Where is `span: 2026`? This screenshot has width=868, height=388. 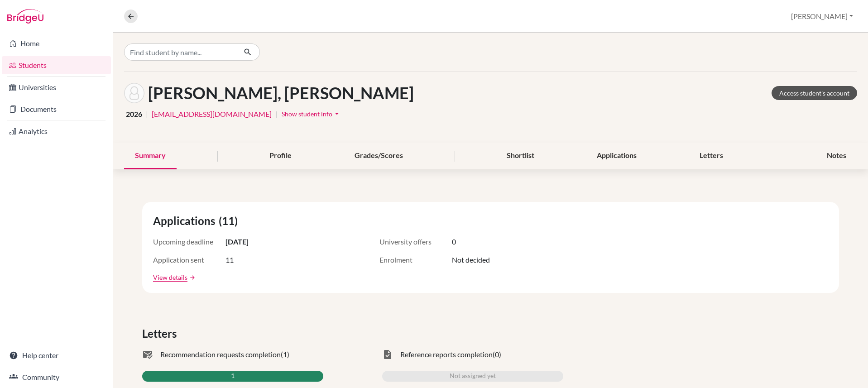
span: 2026 is located at coordinates (134, 114).